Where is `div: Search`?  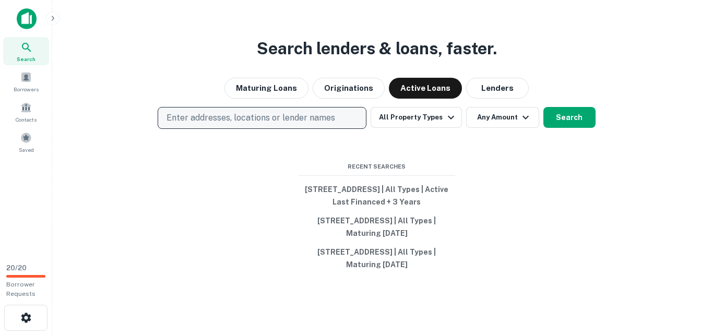 div: Search is located at coordinates (26, 51).